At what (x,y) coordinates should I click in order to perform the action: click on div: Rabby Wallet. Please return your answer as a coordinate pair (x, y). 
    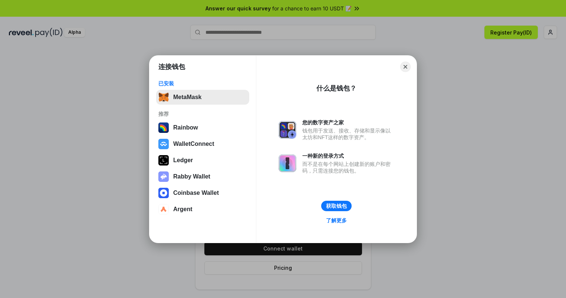
    Looking at the image, I should click on (192, 177).